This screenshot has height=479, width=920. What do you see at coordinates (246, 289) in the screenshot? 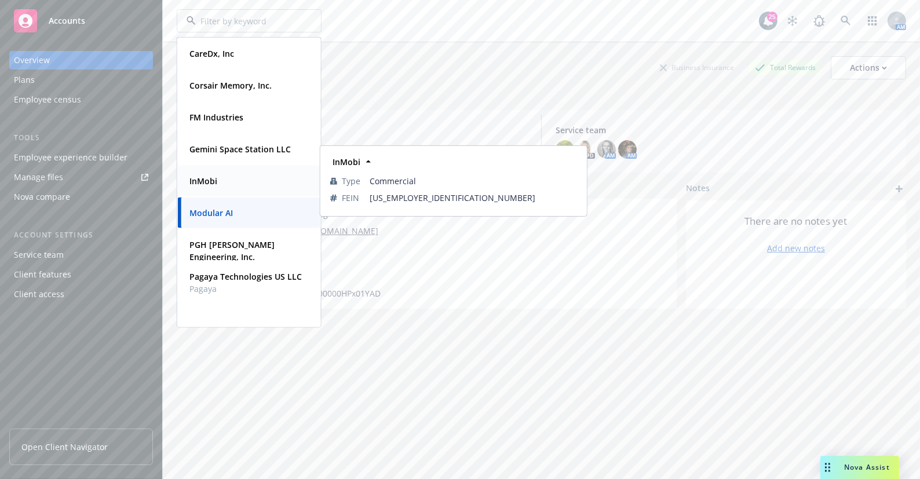
I see `span: Pagaya` at bounding box center [246, 289].